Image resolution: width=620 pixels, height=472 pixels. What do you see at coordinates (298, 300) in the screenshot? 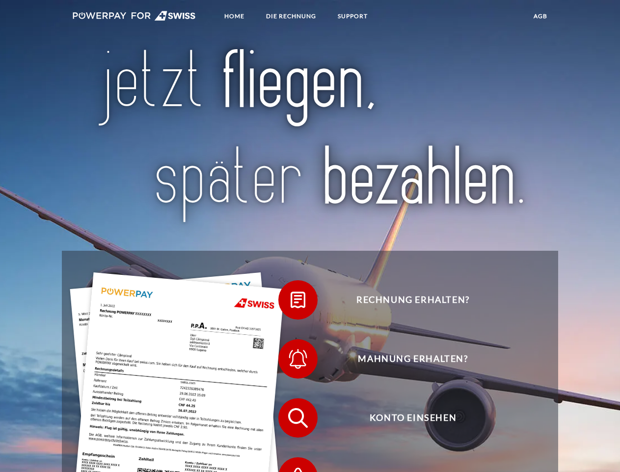
I see `img: qb_bill.svg` at bounding box center [298, 300].